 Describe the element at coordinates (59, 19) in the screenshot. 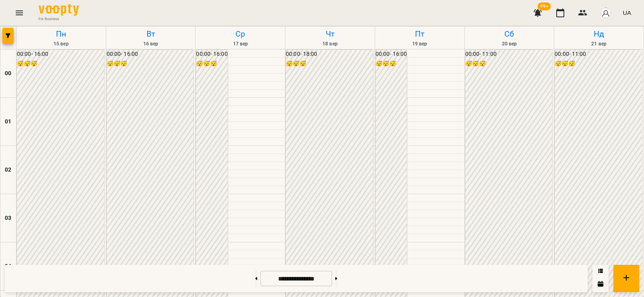

I see `span: For Business` at that location.